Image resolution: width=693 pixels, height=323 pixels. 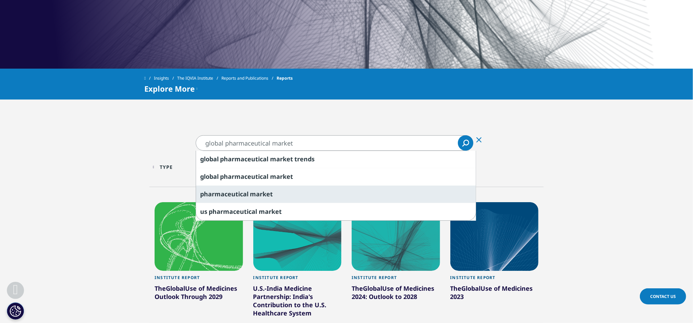 I want to click on span: us, so click(x=204, y=211).